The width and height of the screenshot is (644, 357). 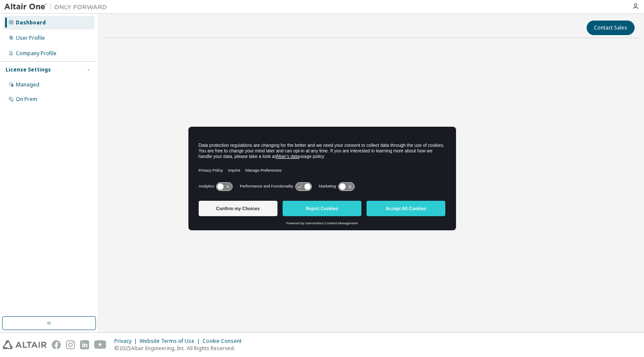 What do you see at coordinates (36, 53) in the screenshot?
I see `div: Company Profile` at bounding box center [36, 53].